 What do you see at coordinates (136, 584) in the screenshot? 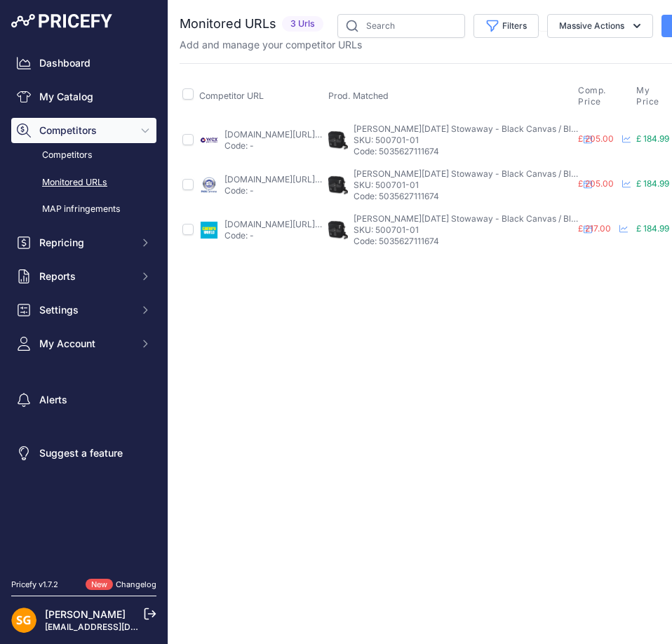
I see `a: Changelog` at bounding box center [136, 584].